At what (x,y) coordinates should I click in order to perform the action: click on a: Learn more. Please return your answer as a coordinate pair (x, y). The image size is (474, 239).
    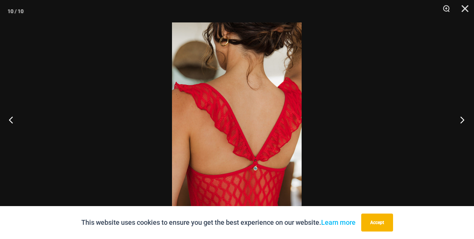
    Looking at the image, I should click on (338, 222).